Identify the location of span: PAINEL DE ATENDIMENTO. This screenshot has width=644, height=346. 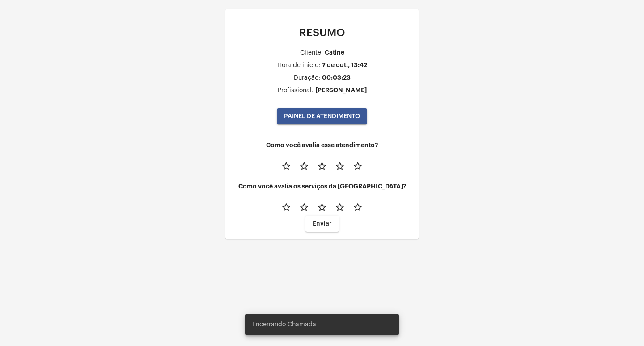
(322, 116).